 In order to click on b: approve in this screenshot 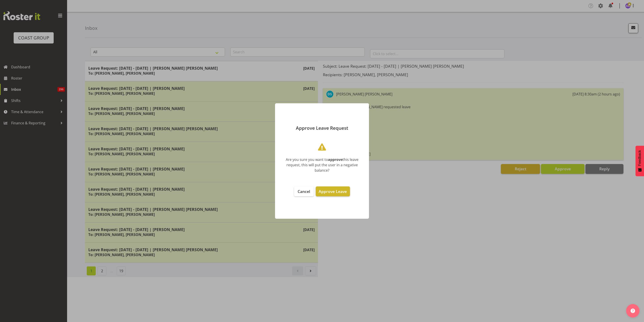, I will do `click(335, 159)`.